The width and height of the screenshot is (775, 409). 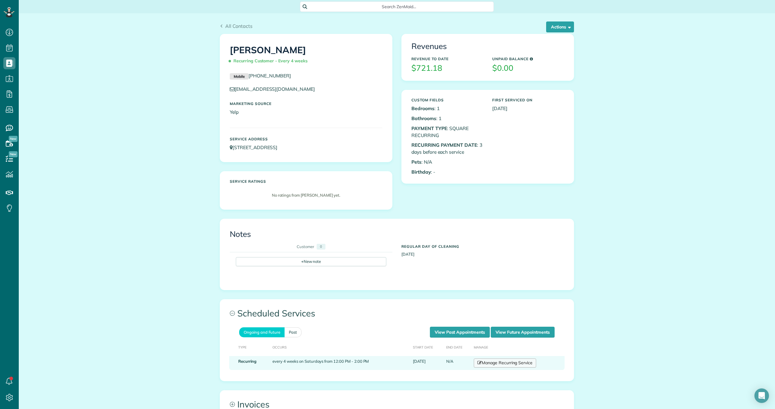 I want to click on h5: Revenue to Date, so click(x=447, y=59).